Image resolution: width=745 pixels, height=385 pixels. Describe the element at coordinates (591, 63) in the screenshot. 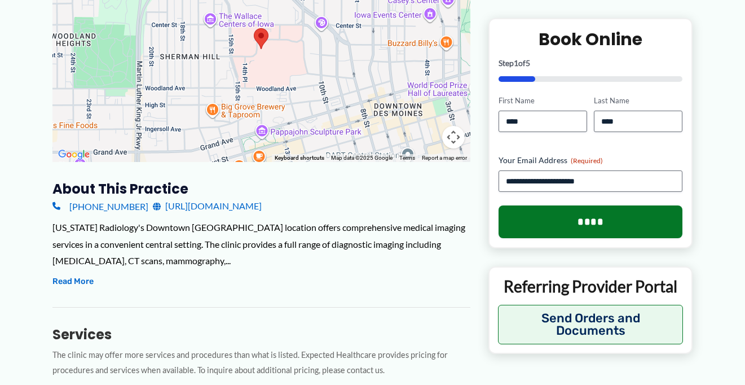

I see `p: Step of` at that location.